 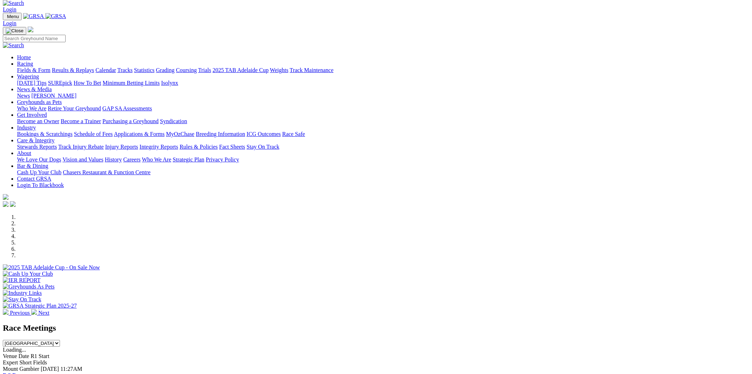 What do you see at coordinates (39, 102) in the screenshot?
I see `a: Greyhounds as Pets` at bounding box center [39, 102].